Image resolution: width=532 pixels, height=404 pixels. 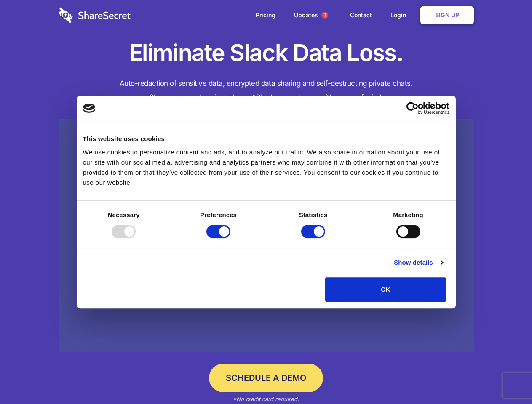 What do you see at coordinates (447, 15) in the screenshot?
I see `a: Sign Up` at bounding box center [447, 15].